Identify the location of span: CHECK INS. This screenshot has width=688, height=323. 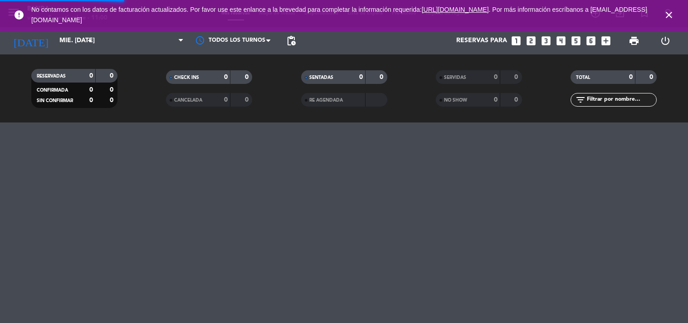
(186, 78).